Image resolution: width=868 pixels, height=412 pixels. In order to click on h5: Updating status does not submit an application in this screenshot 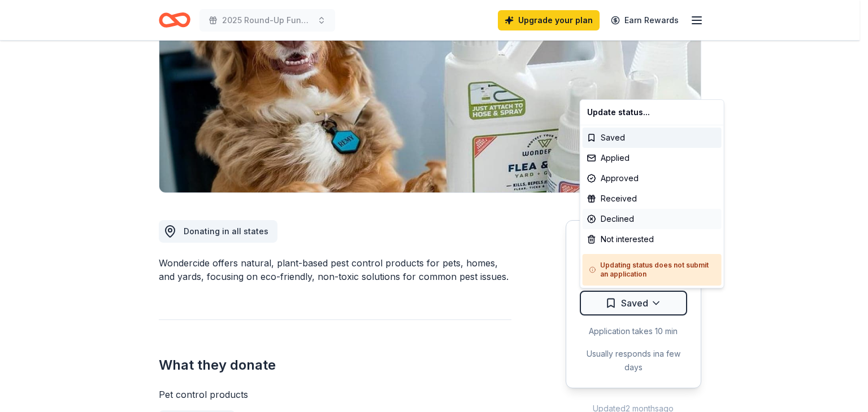, I will do `click(652, 270)`.